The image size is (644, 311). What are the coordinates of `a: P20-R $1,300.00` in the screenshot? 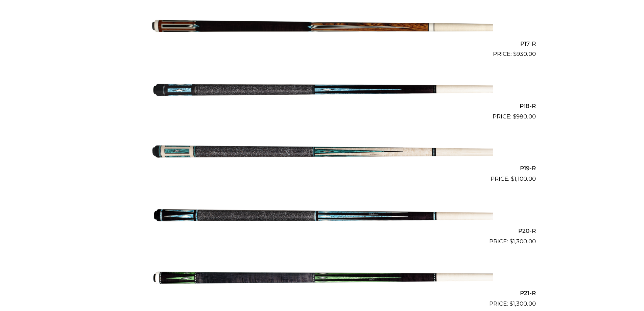 It's located at (322, 216).